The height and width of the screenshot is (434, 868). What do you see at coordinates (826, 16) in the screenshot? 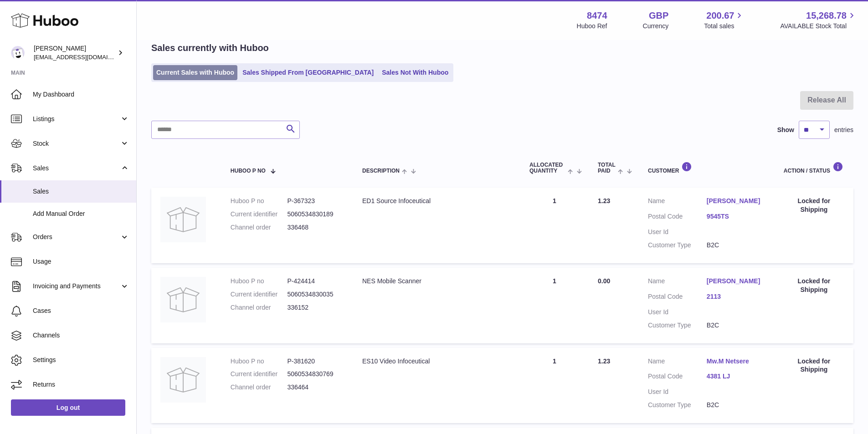
I see `span: 15,268.78` at bounding box center [826, 16].